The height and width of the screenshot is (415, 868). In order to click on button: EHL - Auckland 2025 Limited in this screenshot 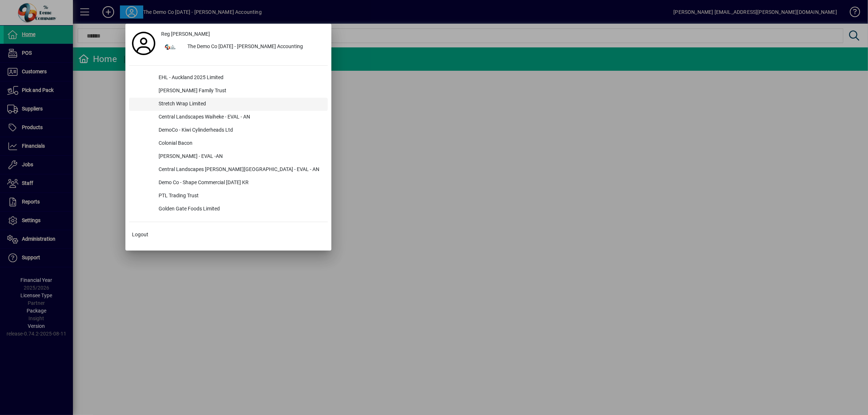, I will do `click(228, 78)`.